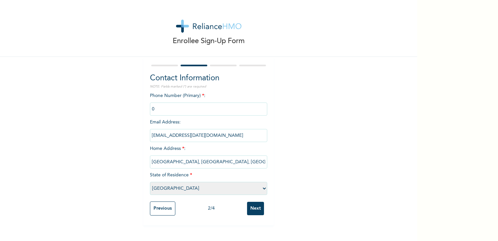  Describe the element at coordinates (209, 181) in the screenshot. I see `span: State of Residence` at that location.